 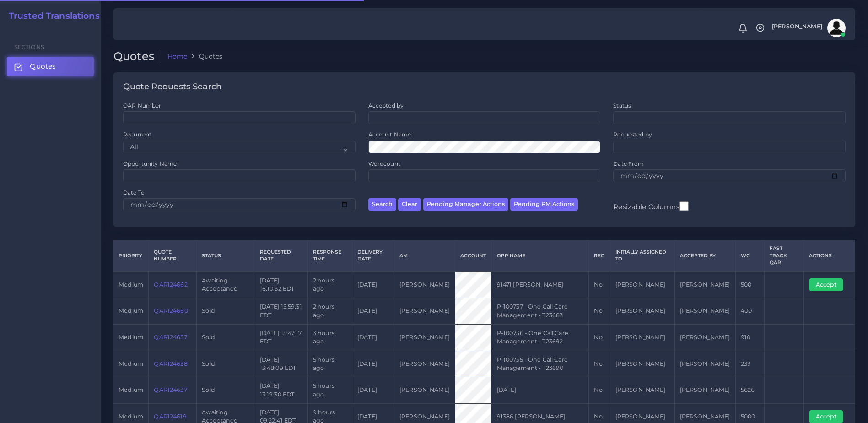 I want to click on th: Opp Name, so click(x=540, y=256).